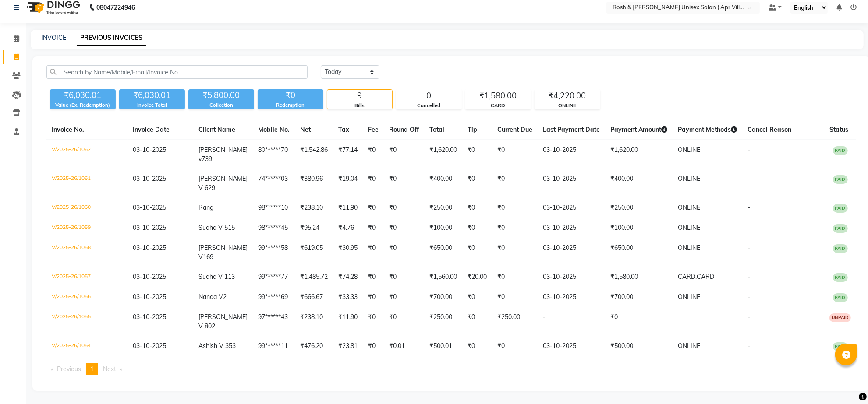 This screenshot has height=404, width=868. I want to click on span: Nanda V2, so click(213, 297).